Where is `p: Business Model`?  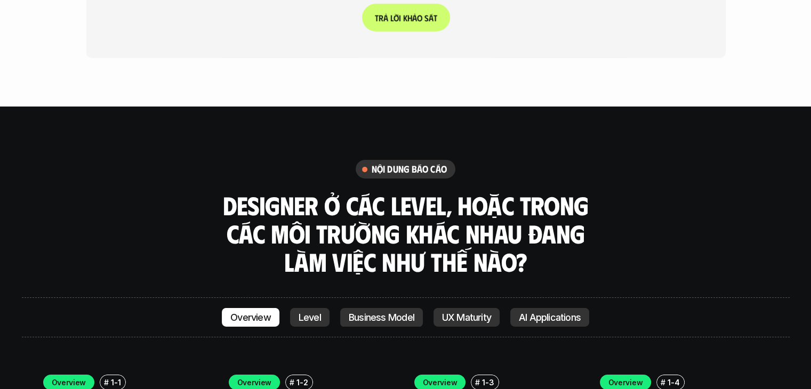 p: Business Model is located at coordinates (381, 318).